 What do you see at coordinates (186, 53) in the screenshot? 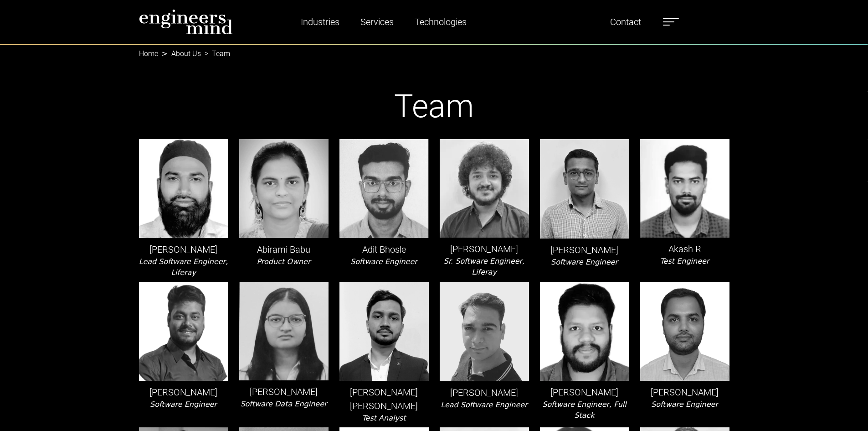
I see `a: About Us` at bounding box center [186, 53].